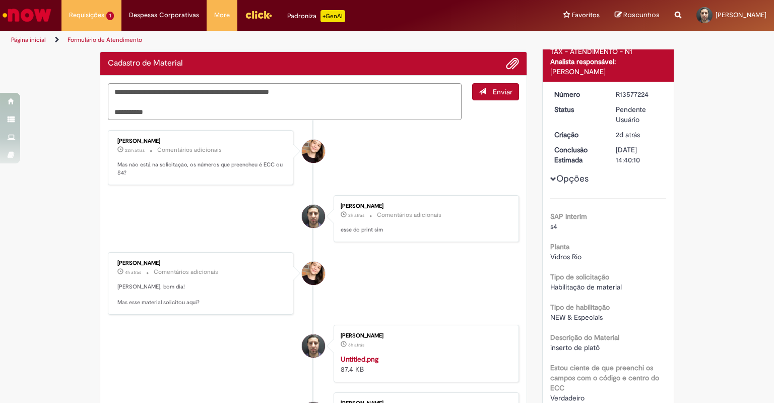 This screenshot has height=403, width=774. What do you see at coordinates (333, 16) in the screenshot?
I see `p: +GenAi` at bounding box center [333, 16].